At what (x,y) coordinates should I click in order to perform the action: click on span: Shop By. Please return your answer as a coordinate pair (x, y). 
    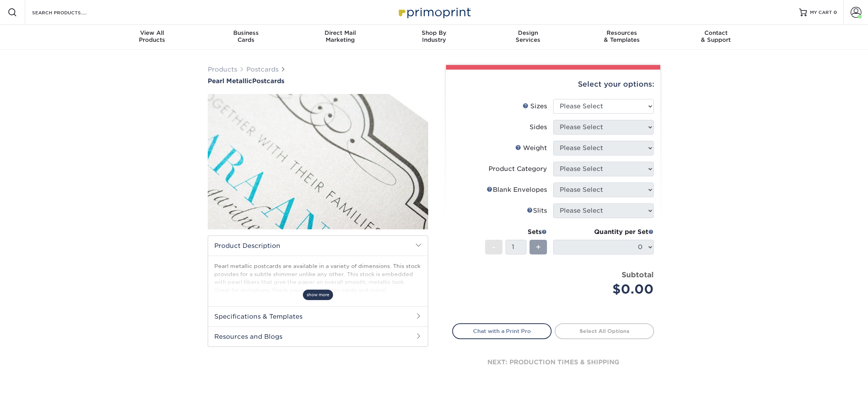
    Looking at the image, I should click on (434, 32).